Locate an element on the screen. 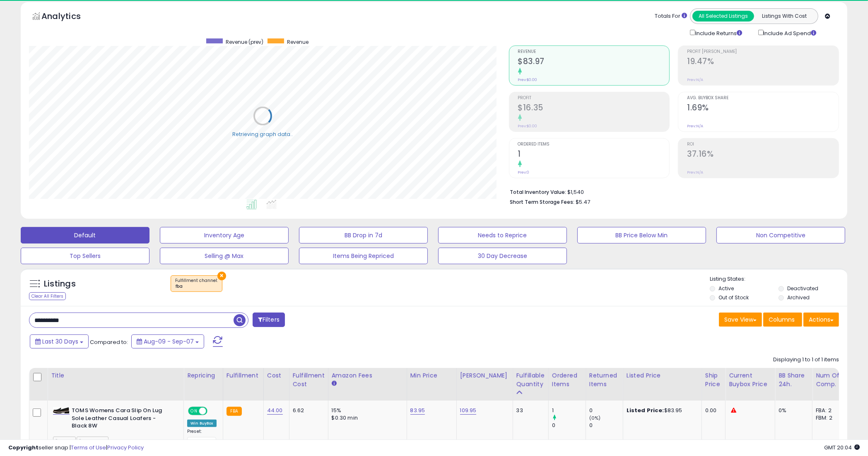 This screenshot has height=456, width=868. button: Listings With Cost is located at coordinates (784, 16).